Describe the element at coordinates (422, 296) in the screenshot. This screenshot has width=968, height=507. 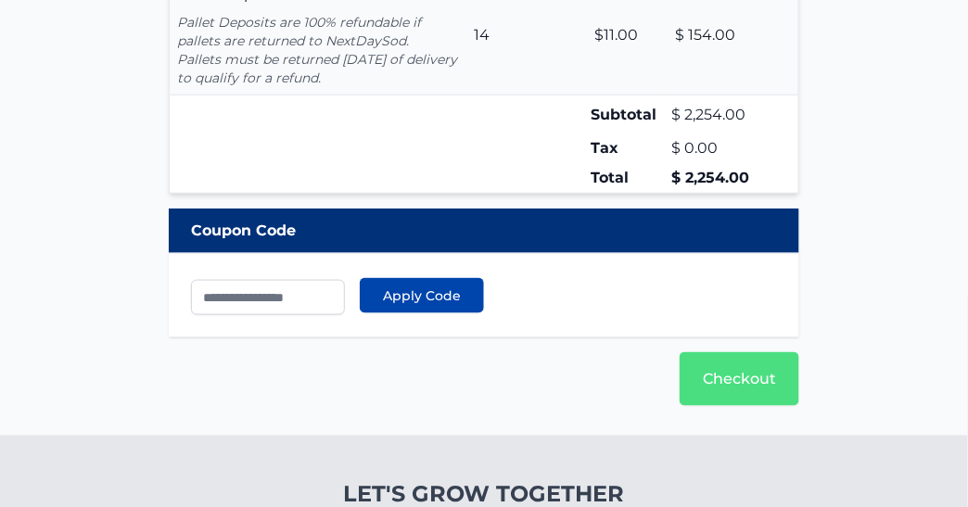
I see `button: Apply Code` at that location.